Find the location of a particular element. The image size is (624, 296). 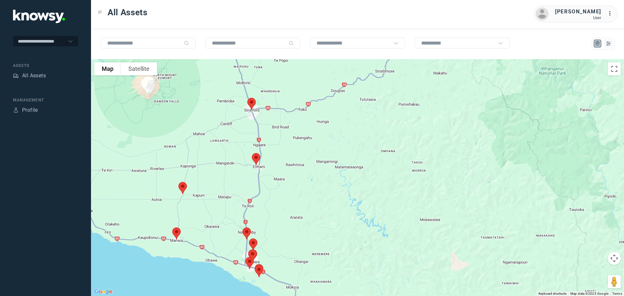

button: Show satellite imagery is located at coordinates (139, 69).